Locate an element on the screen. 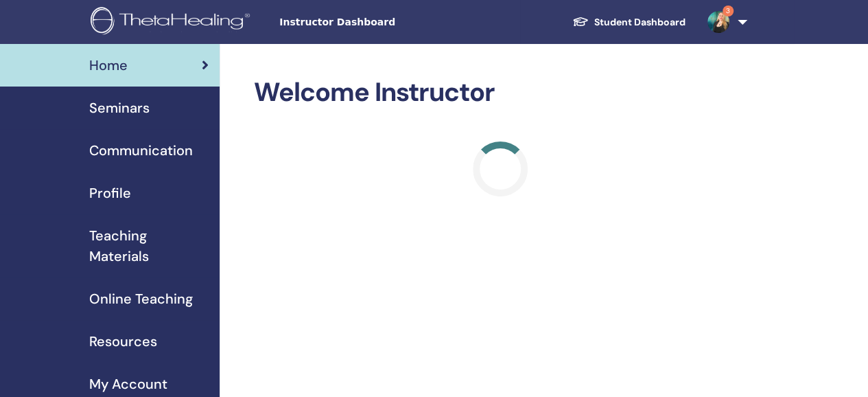 Image resolution: width=868 pixels, height=397 pixels. h2: Welcome Instructor is located at coordinates (500, 92).